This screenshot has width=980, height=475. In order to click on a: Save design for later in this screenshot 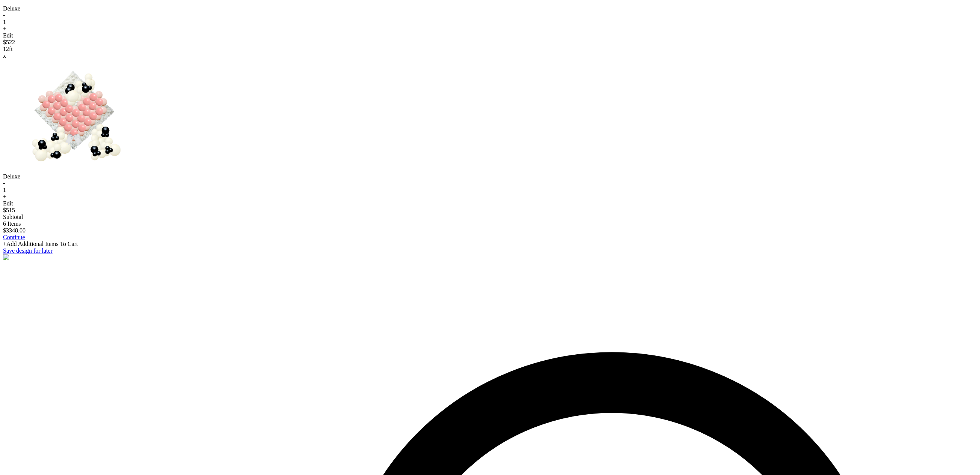, I will do `click(27, 250)`.